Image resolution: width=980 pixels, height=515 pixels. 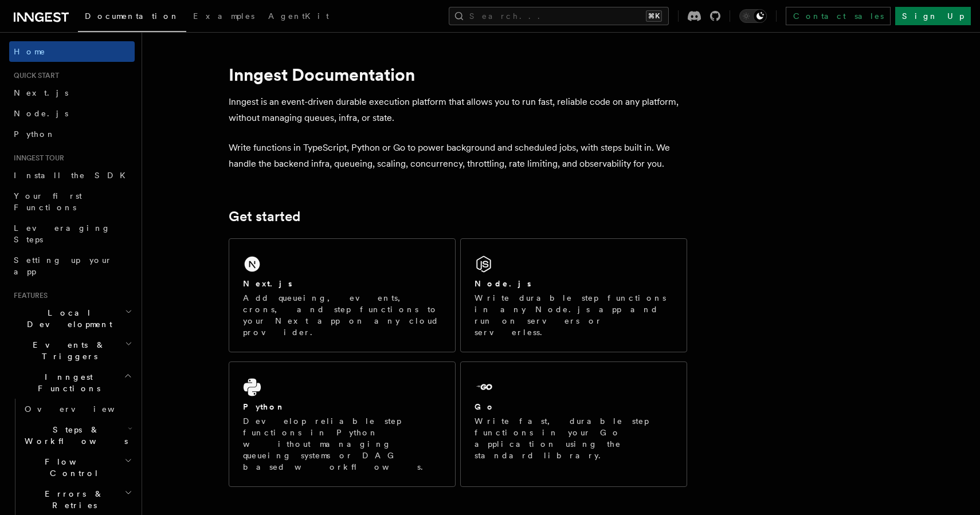 What do you see at coordinates (72, 499) in the screenshot?
I see `span: Errors & Retries` at bounding box center [72, 499].